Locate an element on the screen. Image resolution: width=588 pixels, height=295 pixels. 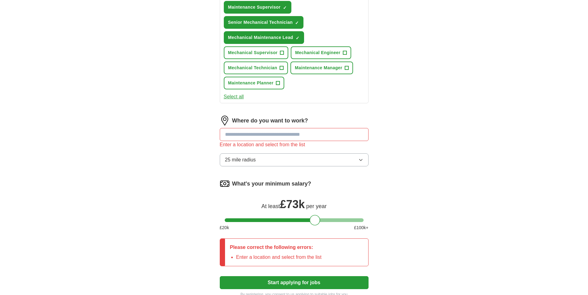
span: Maintenance Planner is located at coordinates (251, 83).